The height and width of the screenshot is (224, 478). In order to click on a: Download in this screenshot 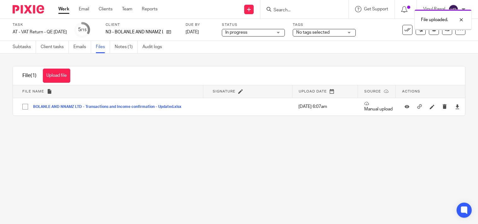, I will do `click(457, 107)`.